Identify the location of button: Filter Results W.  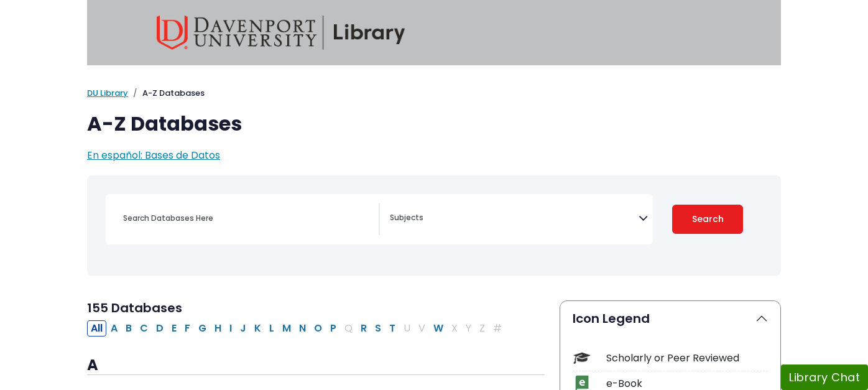
(439, 328).